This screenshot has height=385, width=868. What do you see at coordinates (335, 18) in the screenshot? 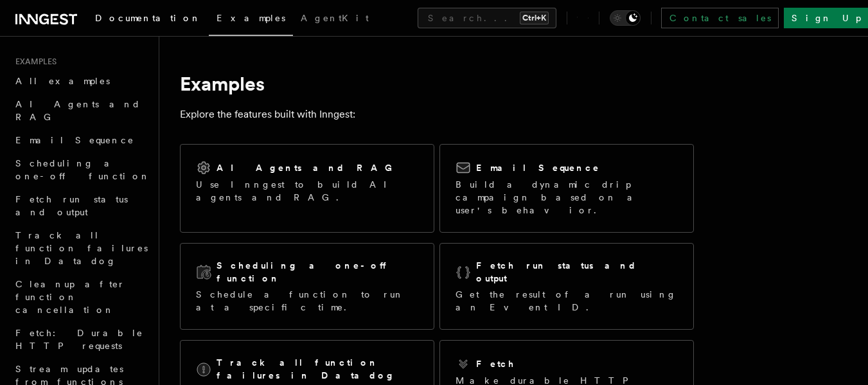
I see `span: AgentKit` at bounding box center [335, 18].